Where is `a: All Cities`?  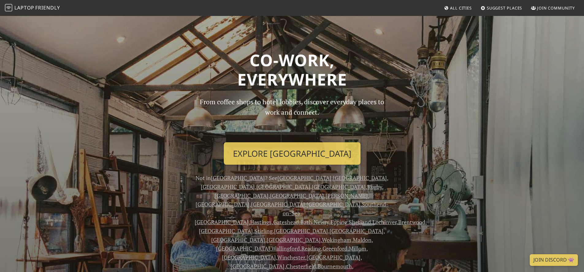 a: All Cities is located at coordinates (457, 8).